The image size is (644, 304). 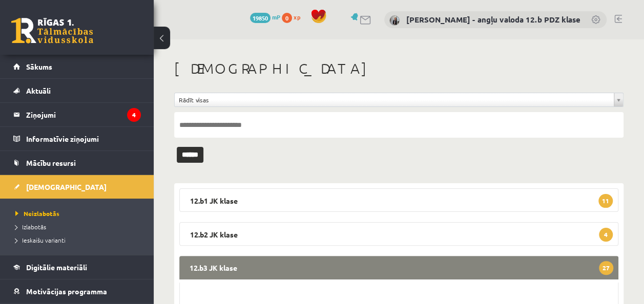 What do you see at coordinates (606, 200) in the screenshot?
I see `span: 11` at bounding box center [606, 200].